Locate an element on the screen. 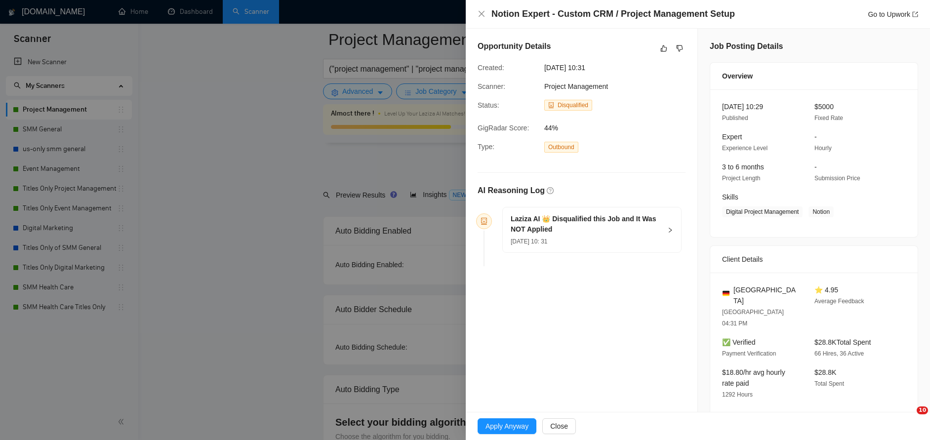 This screenshot has height=440, width=930. span: Skills is located at coordinates (730, 197).